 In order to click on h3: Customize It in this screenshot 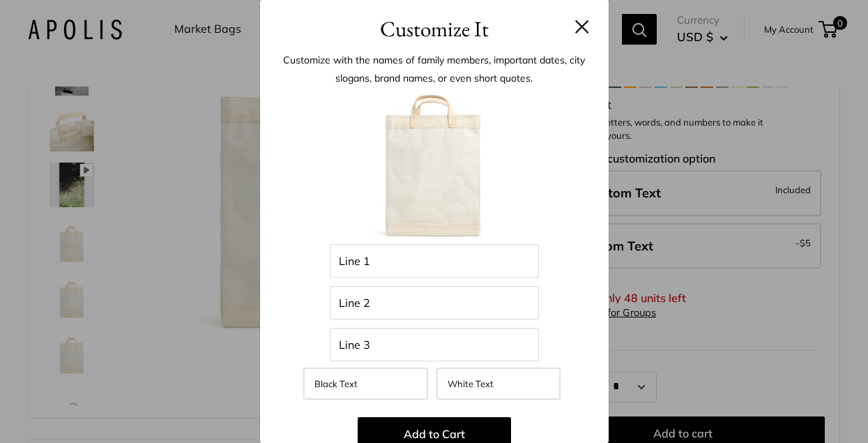, I will do `click(435, 29)`.